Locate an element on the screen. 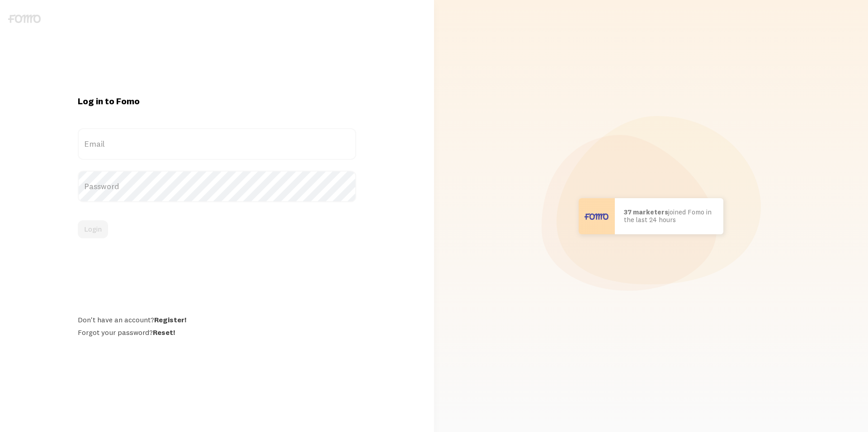  b: 37 marketers is located at coordinates (646, 212).